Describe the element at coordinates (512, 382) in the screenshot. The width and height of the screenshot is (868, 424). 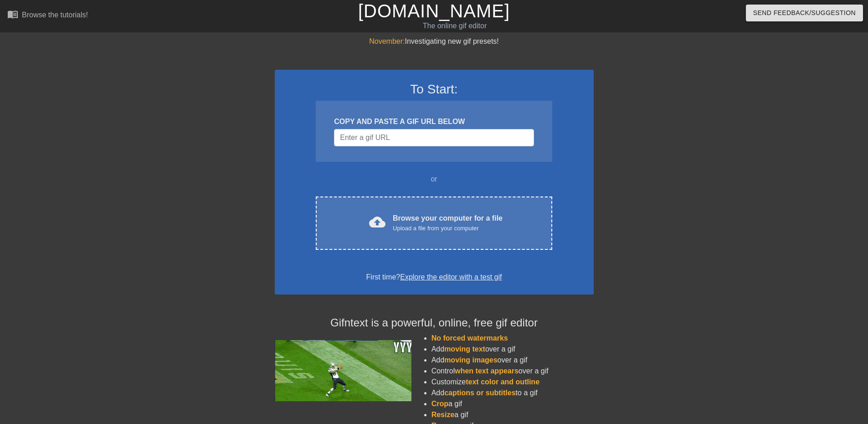
I see `li: Customize` at that location.